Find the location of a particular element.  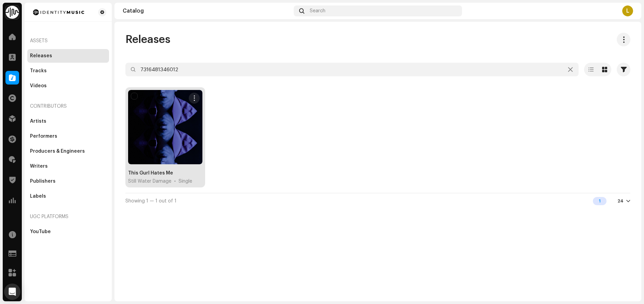

div: Artists is located at coordinates (38, 121).